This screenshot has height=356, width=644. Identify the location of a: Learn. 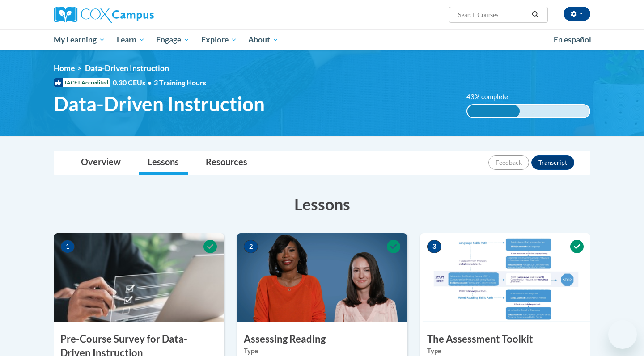
(130, 40).